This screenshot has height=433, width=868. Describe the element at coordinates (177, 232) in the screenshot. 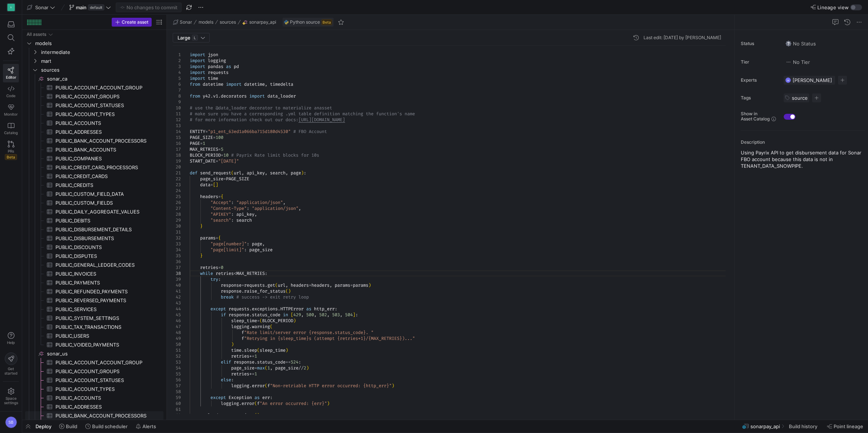

I see `div: 31` at that location.